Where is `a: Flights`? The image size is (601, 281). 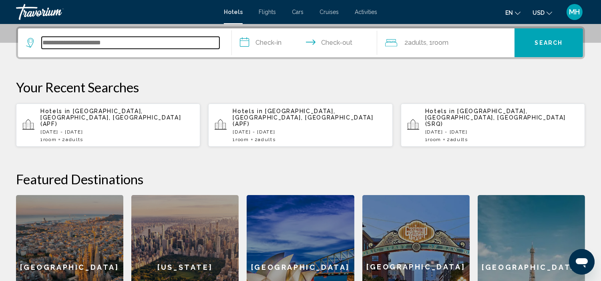
a: Flights is located at coordinates (267, 12).